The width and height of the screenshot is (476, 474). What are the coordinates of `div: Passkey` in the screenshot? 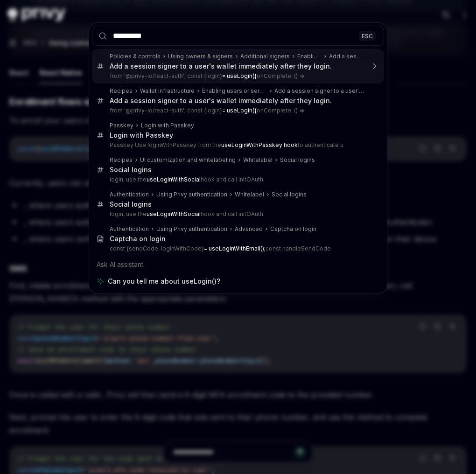 It's located at (122, 126).